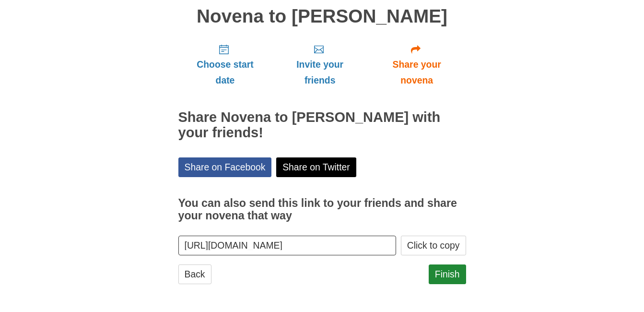 The height and width of the screenshot is (312, 644). I want to click on span: Invite your friends, so click(320, 72).